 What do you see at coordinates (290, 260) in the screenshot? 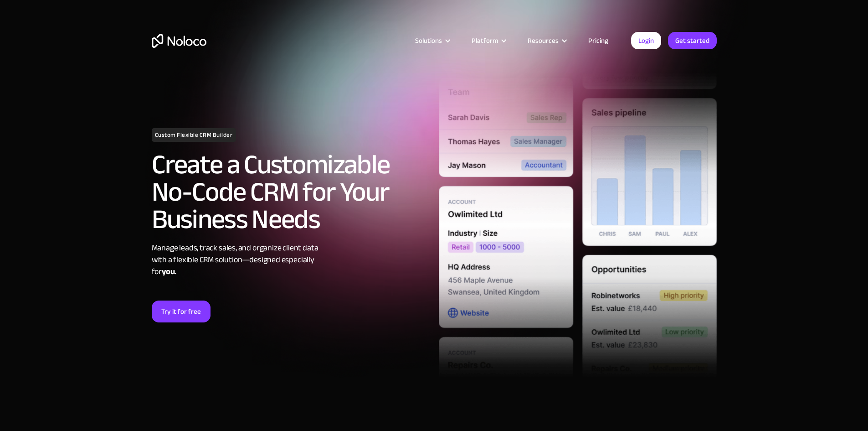
I see `div: Manage leads, track sales, and organize client data with a flexible CRM solution—designed especia...` at bounding box center [290, 260].